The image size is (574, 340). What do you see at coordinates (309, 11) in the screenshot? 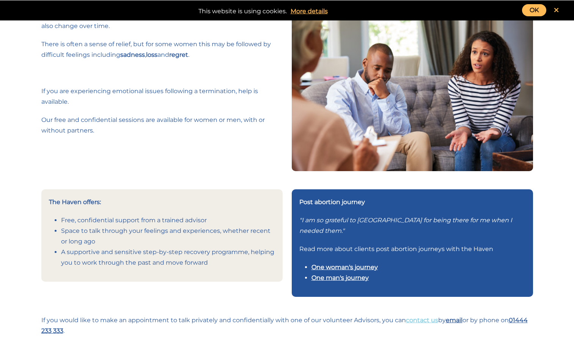
I see `a: More details` at bounding box center [309, 11].